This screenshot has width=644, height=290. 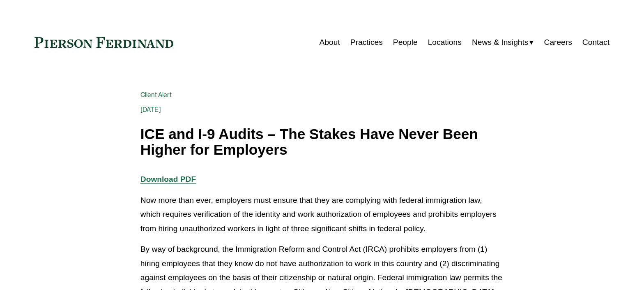 What do you see at coordinates (168, 179) in the screenshot?
I see `strong: Download PDF` at bounding box center [168, 179].